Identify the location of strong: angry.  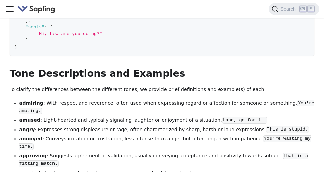
(27, 129).